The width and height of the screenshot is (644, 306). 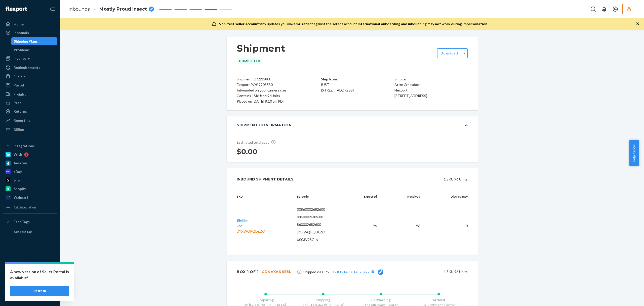 I want to click on p: Ship to, so click(x=431, y=79).